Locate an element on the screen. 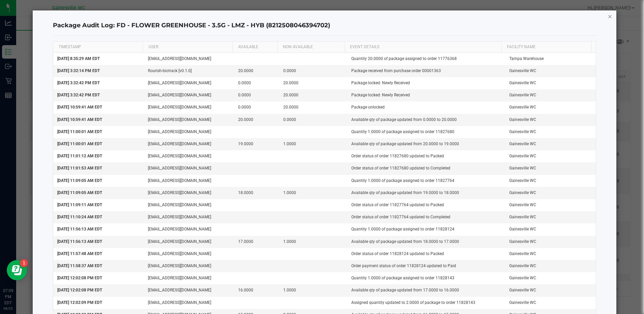  th: NON AVAILABLE is located at coordinates (311, 47).